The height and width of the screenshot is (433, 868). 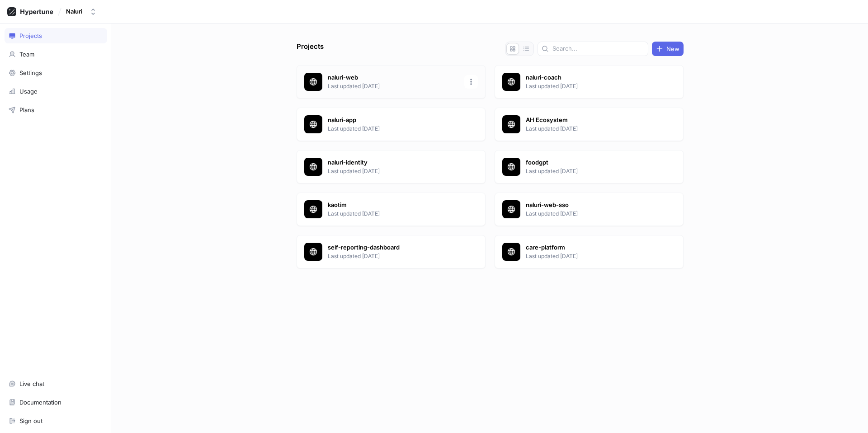 I want to click on button: Naluri, so click(x=81, y=11).